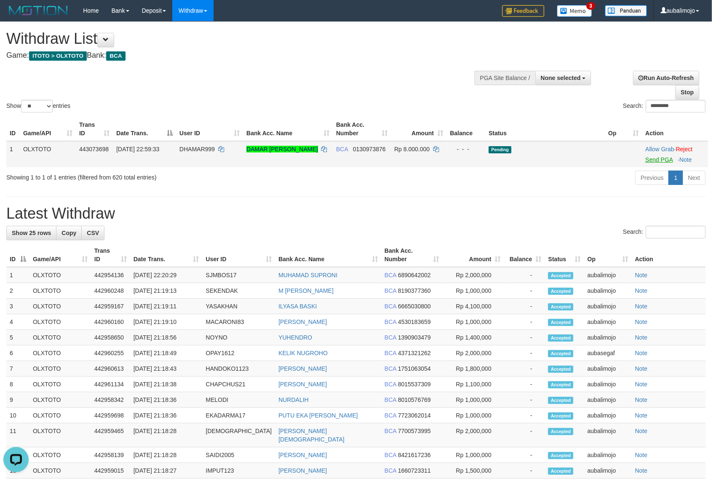 This screenshot has width=712, height=479. I want to click on td: 442959465, so click(110, 435).